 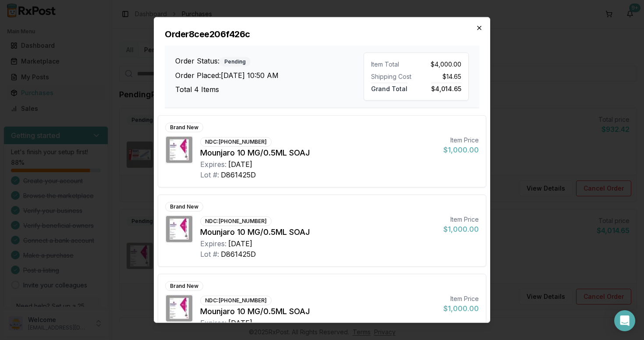 What do you see at coordinates (269, 89) in the screenshot?
I see `h3: Total 4 Items` at bounding box center [269, 89].